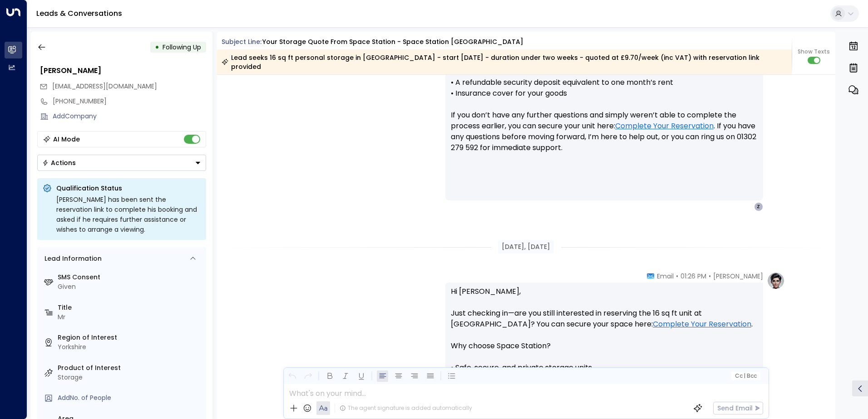 The height and width of the screenshot is (419, 868). Describe the element at coordinates (776, 281) in the screenshot. I see `img: profile-logo.png` at that location.